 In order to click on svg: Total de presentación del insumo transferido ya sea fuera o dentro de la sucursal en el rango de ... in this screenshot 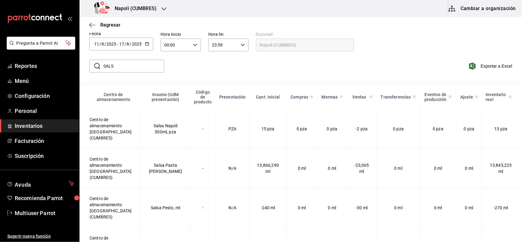, I will do `click(415, 97)`.